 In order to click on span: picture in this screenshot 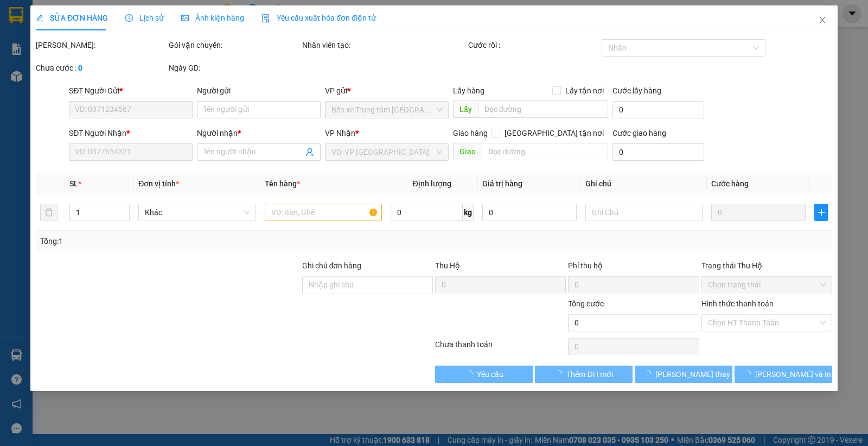, I will do `click(185, 18)`.